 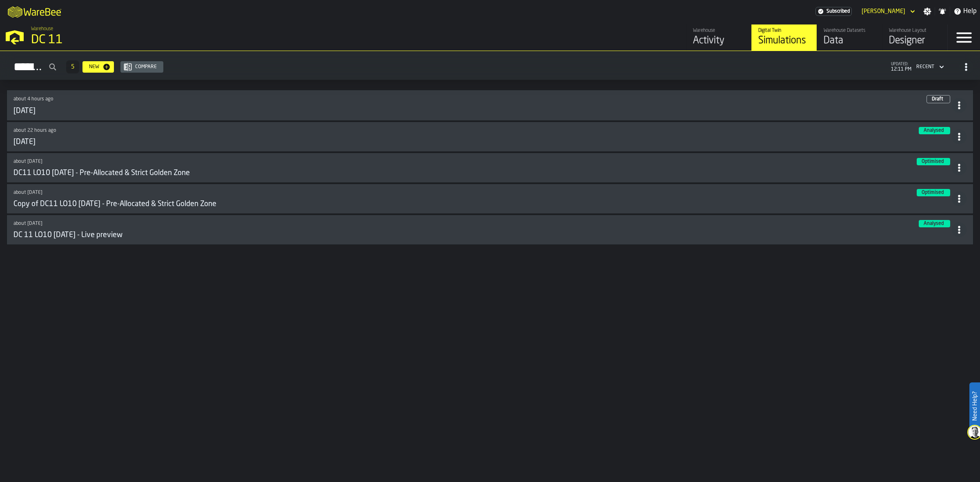 What do you see at coordinates (483, 137) in the screenshot?
I see `a: link-to-/wh/i/2e91095d-d0fa-471d-87cf-b9f7f81665fc/simulations/bd8d68f1-d171-4bb4-ab3e-f7756a2a3362` at bounding box center [483, 137].